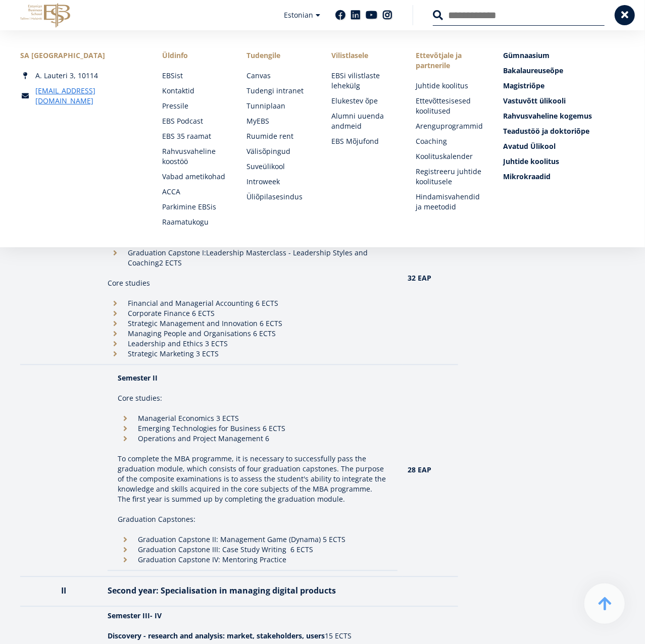 The width and height of the screenshot is (645, 644). What do you see at coordinates (252, 429) in the screenshot?
I see `li: Emerging Technologies for Business 6 ECTS` at bounding box center [252, 429].